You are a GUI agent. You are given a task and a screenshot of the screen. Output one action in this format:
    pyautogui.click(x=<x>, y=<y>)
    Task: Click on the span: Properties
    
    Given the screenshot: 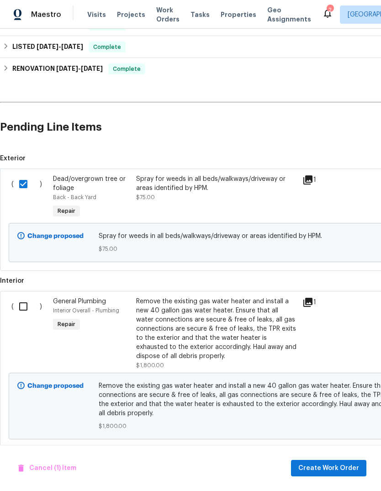 What is the action you would take?
    pyautogui.click(x=239, y=15)
    